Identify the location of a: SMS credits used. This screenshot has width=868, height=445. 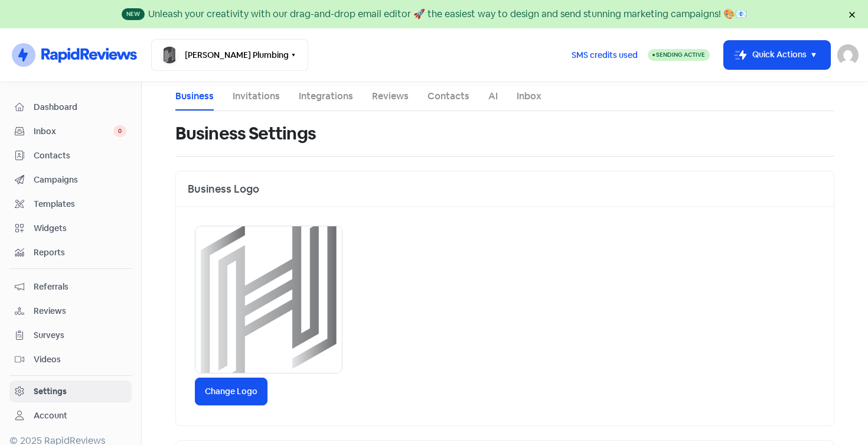
(605, 54).